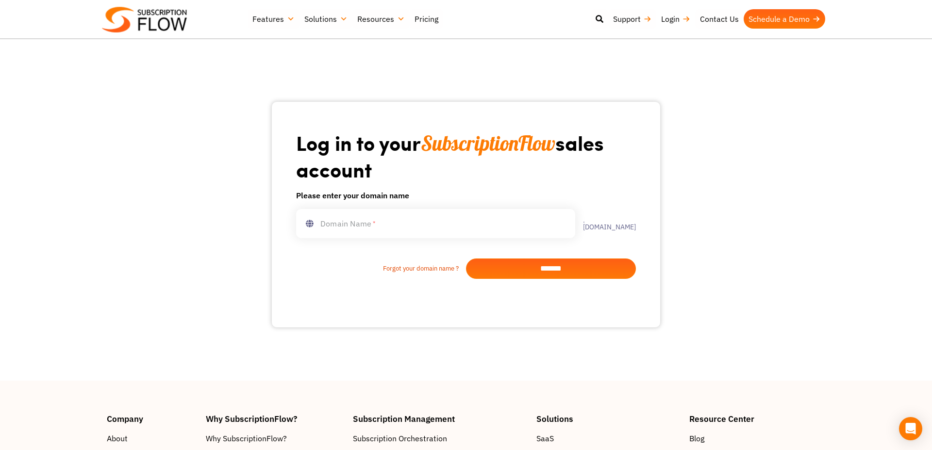 The height and width of the screenshot is (450, 932). What do you see at coordinates (757, 439) in the screenshot?
I see `a: Blog` at bounding box center [757, 439].